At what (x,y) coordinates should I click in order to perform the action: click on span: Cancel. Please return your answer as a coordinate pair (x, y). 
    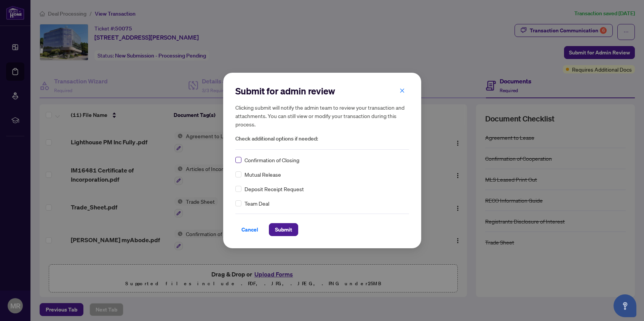
    Looking at the image, I should click on (250, 230).